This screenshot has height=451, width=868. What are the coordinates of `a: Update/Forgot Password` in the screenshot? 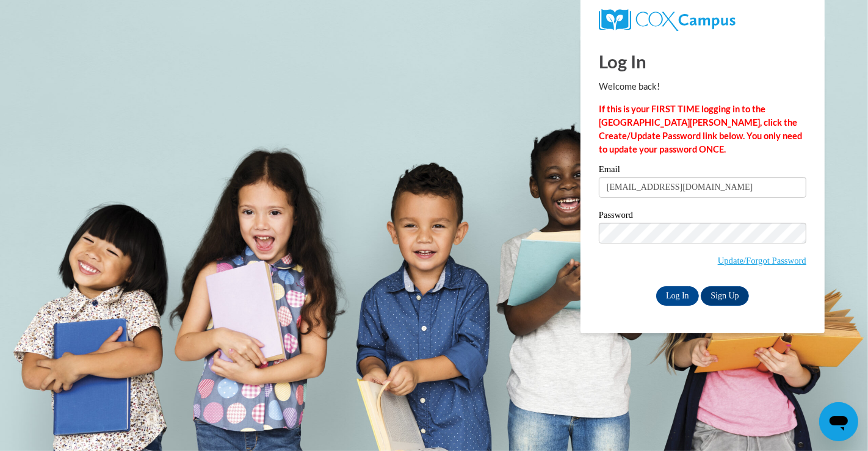 It's located at (761, 261).